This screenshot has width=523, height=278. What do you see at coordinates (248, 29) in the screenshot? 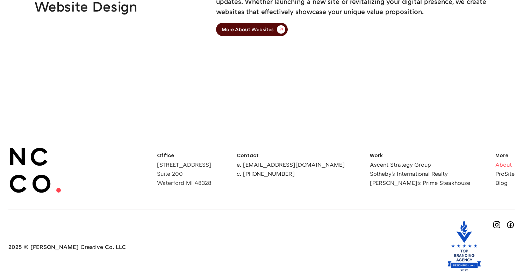
I see `div: More About Websites` at bounding box center [248, 29].